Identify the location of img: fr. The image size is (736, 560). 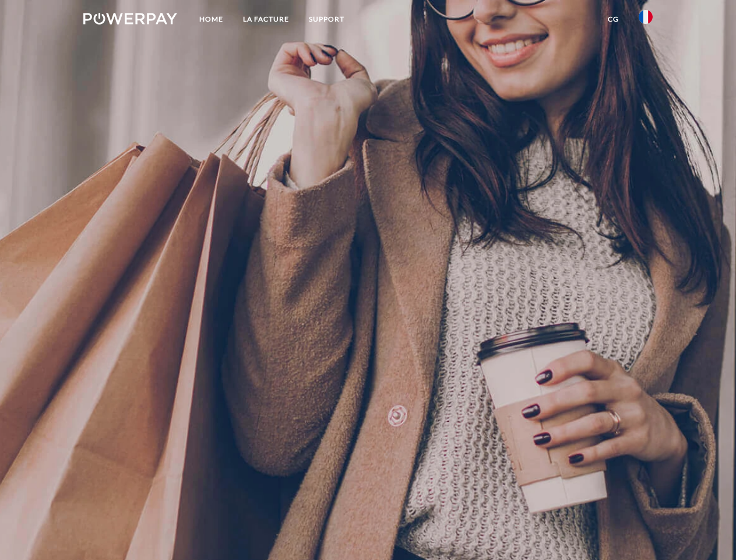
(646, 16).